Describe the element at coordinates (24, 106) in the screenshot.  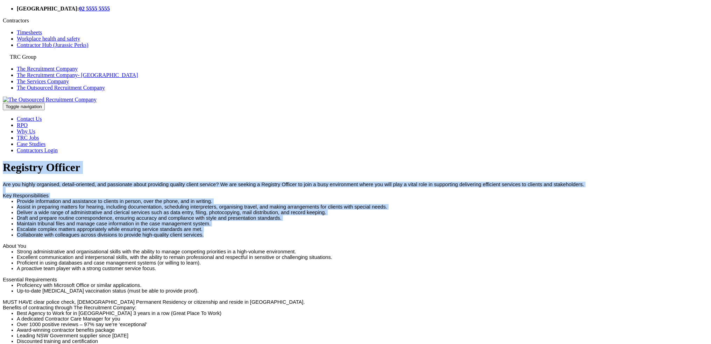
I see `span: Toggle navigation` at that location.